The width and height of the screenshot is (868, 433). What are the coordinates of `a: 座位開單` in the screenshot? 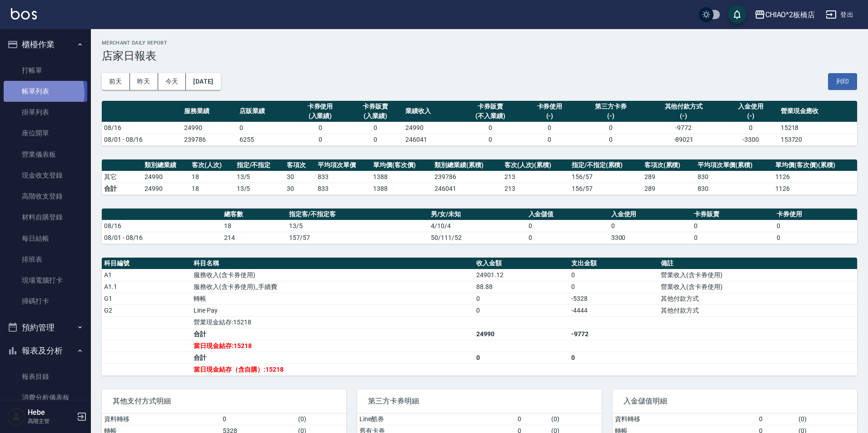 It's located at (45, 134).